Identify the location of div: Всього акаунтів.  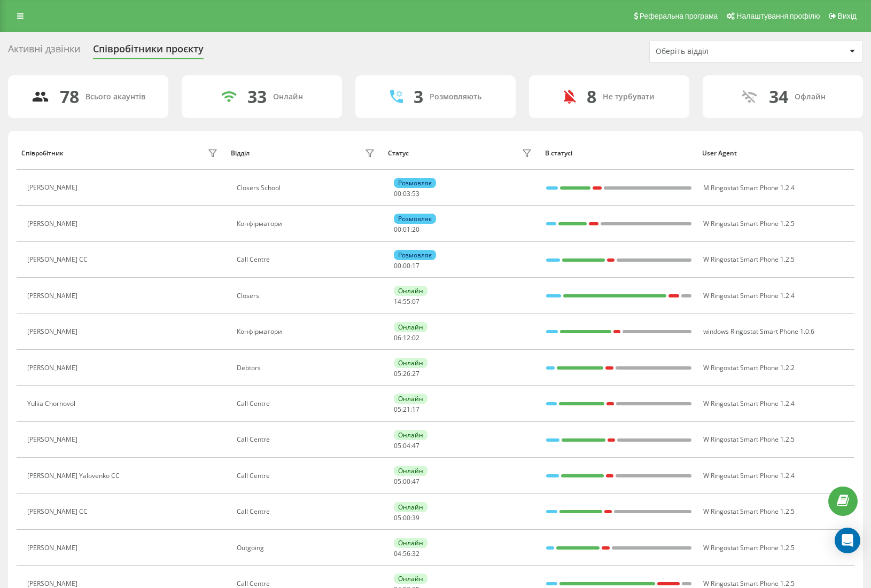
(115, 97).